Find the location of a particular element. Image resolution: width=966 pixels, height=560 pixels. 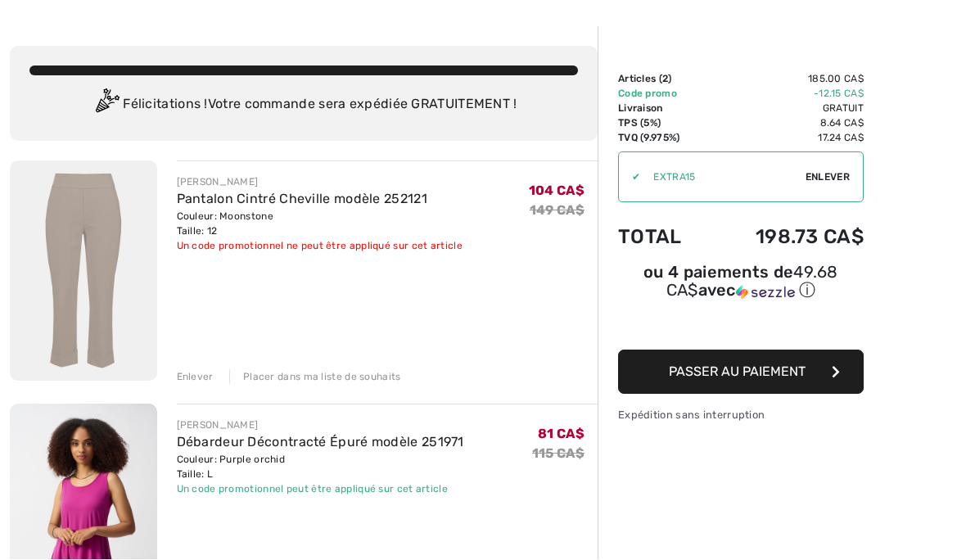

span: 2 is located at coordinates (665, 80).